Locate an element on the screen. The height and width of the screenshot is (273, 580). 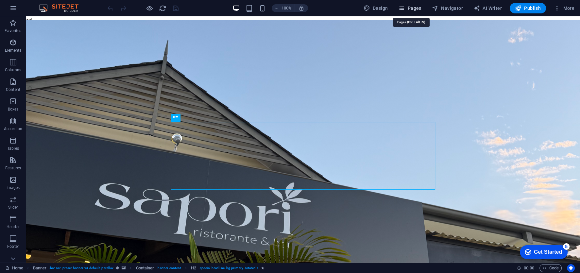
span: Design is located at coordinates (375, 8).